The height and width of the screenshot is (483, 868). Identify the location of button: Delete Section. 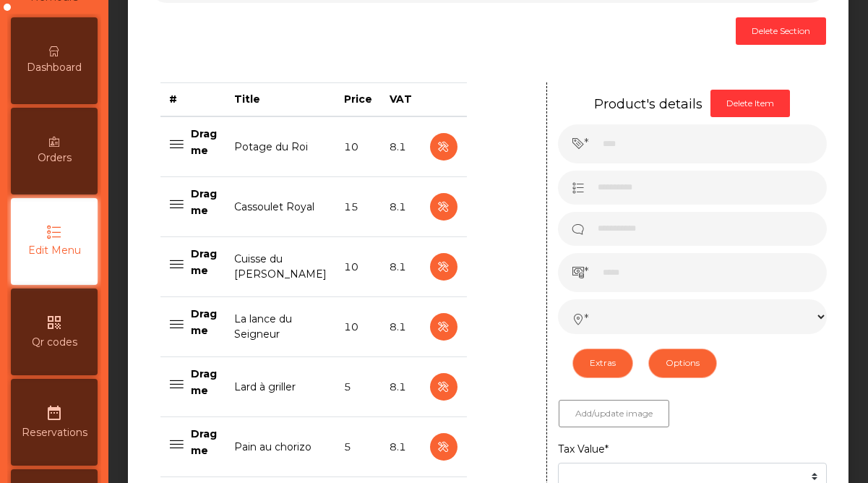
(780, 31).